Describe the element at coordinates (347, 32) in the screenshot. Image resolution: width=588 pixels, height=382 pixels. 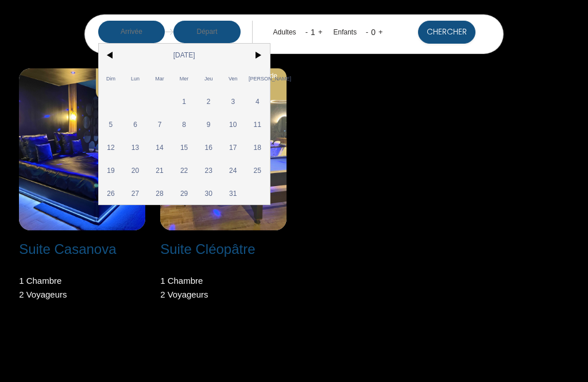
I see `div: Enfants` at that location.